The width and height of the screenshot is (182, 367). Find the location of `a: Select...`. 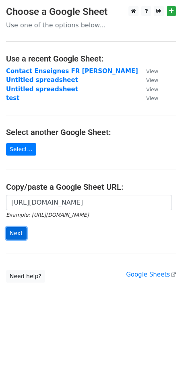

a: Select... is located at coordinates (21, 149).